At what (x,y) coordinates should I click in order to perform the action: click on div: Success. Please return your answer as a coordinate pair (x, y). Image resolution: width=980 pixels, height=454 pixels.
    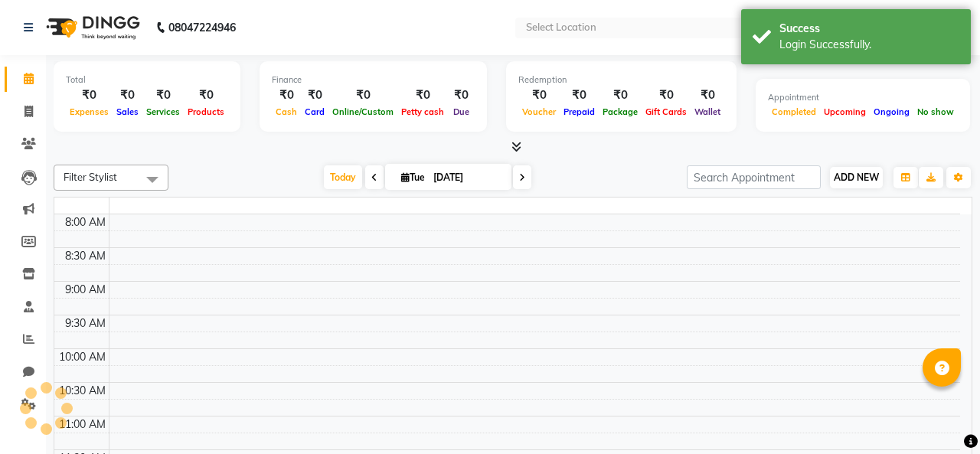
    Looking at the image, I should click on (869, 28).